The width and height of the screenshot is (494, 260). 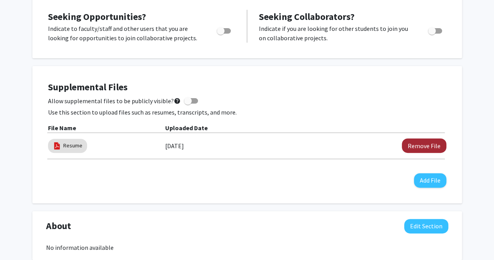 What do you see at coordinates (247, 87) in the screenshot?
I see `h4: Supplemental Files` at bounding box center [247, 87].